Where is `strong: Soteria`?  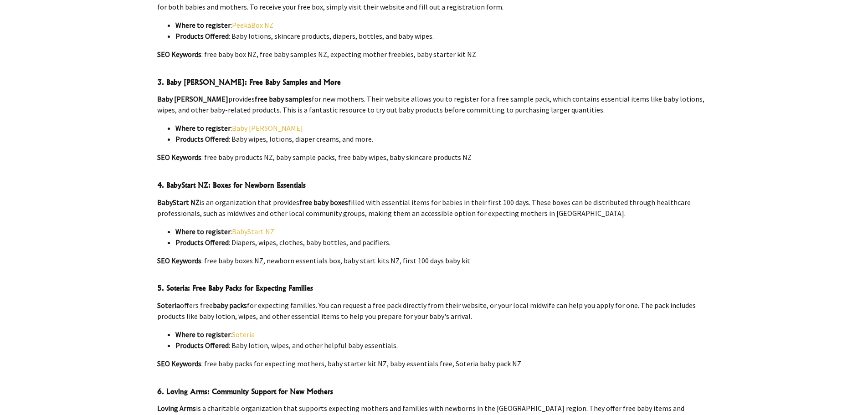
strong: Soteria is located at coordinates (169, 305).